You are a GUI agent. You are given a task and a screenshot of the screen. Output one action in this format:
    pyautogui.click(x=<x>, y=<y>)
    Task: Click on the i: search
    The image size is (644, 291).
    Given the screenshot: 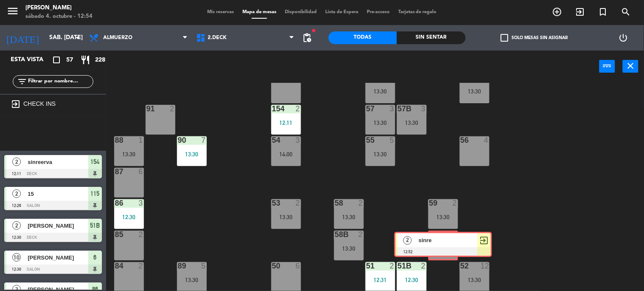 What is the action you would take?
    pyautogui.click(x=626, y=12)
    